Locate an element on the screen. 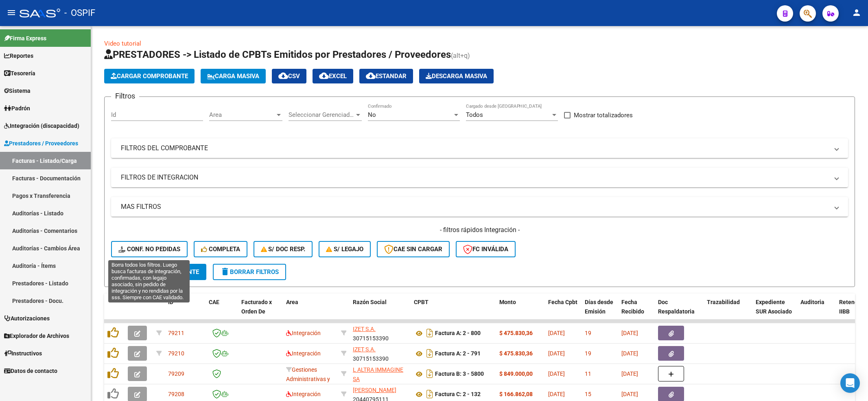 The width and height of the screenshot is (868, 401). span: Estandar is located at coordinates (387, 77).